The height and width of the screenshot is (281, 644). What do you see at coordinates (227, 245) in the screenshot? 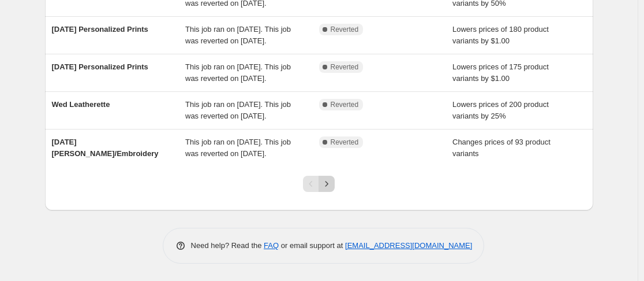
I see `span: Need help? Read the` at bounding box center [227, 245].